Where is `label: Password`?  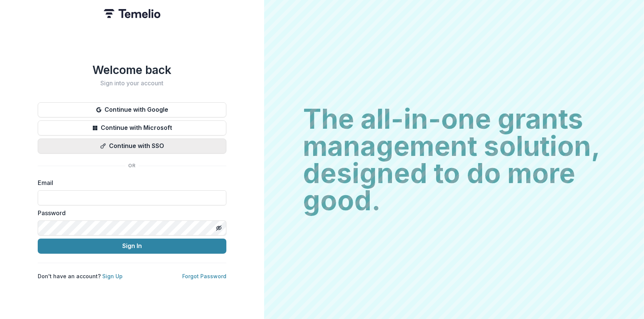 label: Password is located at coordinates (130, 213).